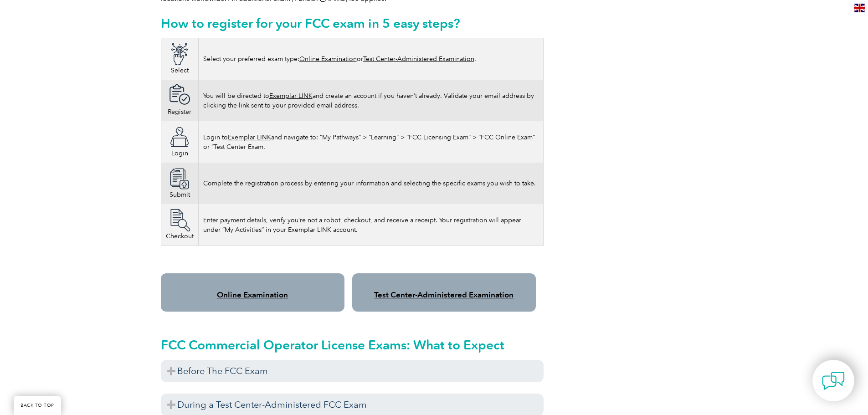  What do you see at coordinates (833, 381) in the screenshot?
I see `img: contact-chat.png` at bounding box center [833, 381].